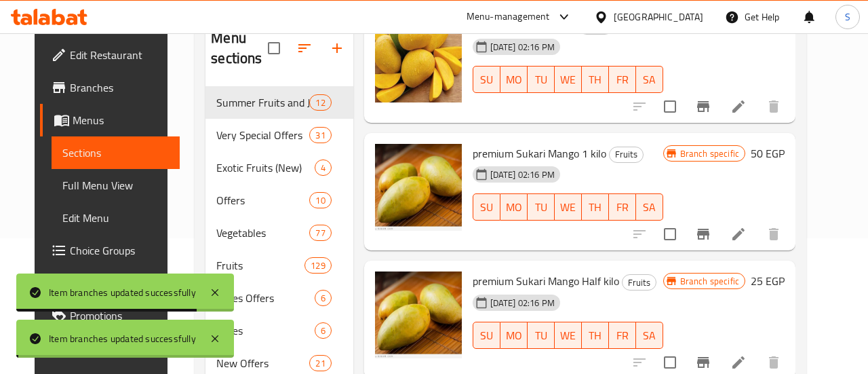 This screenshot has width=868, height=374. I want to click on a: Full Menu View, so click(115, 185).